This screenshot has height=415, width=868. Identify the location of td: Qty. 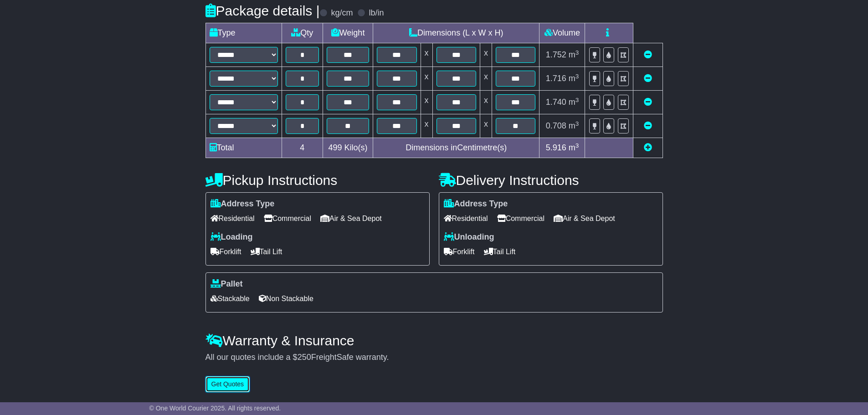
(302, 34).